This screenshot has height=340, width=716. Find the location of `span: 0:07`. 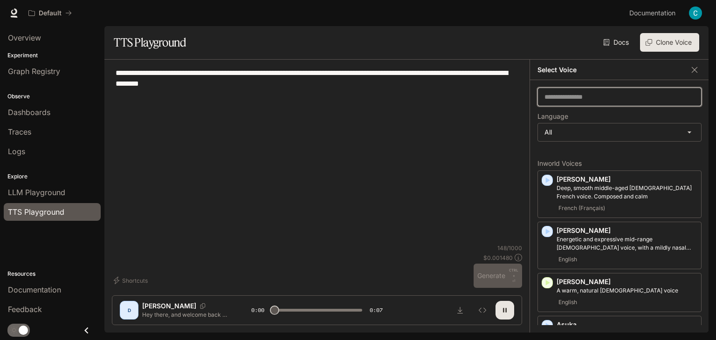

span: 0:07 is located at coordinates (376, 310).